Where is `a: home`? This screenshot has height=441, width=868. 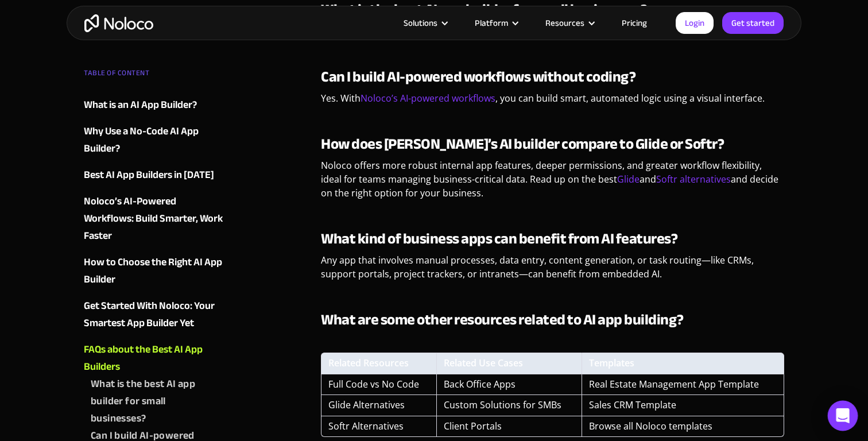
a: home is located at coordinates (119, 23).